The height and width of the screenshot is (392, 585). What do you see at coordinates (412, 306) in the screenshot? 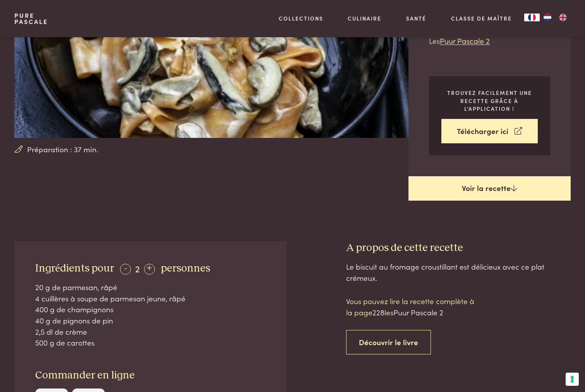
I see `p: Vous pouvez lire la recette complète à la page les` at bounding box center [412, 306].